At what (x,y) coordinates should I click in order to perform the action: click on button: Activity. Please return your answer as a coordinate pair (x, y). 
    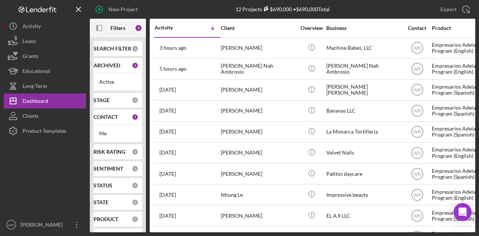
    Looking at the image, I should click on (45, 26).